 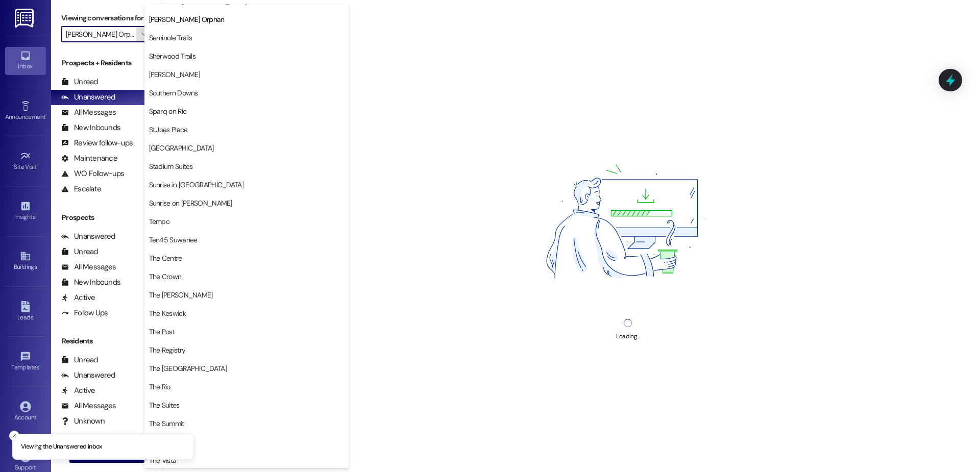 What do you see at coordinates (159, 222) in the screenshot?
I see `span: Tempo` at bounding box center [159, 222].